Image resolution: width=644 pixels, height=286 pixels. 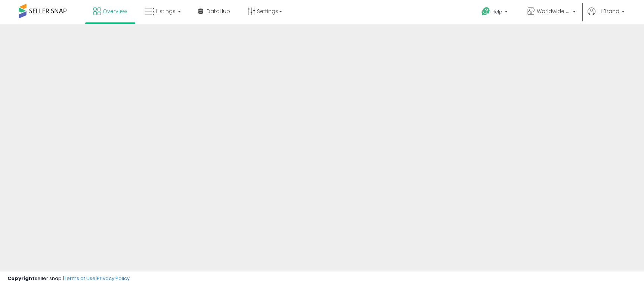 What do you see at coordinates (115, 11) in the screenshot?
I see `span: Overview` at bounding box center [115, 11].